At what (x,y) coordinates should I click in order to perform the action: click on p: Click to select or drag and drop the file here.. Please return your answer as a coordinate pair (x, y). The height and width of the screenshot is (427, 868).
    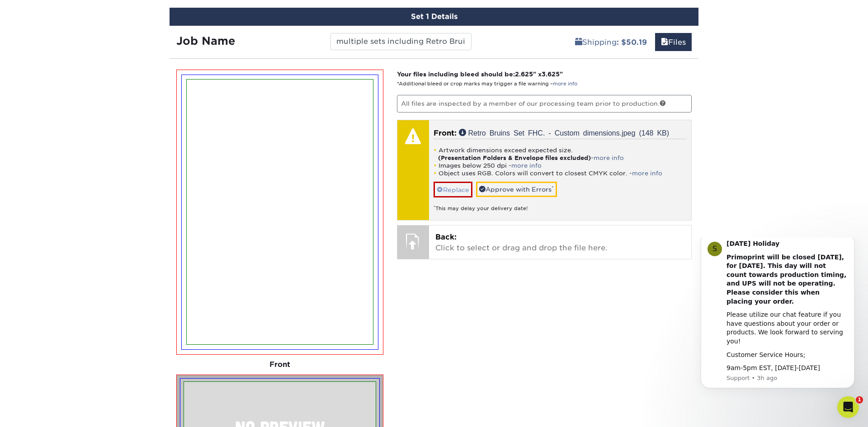
    Looking at the image, I should click on (560, 242).